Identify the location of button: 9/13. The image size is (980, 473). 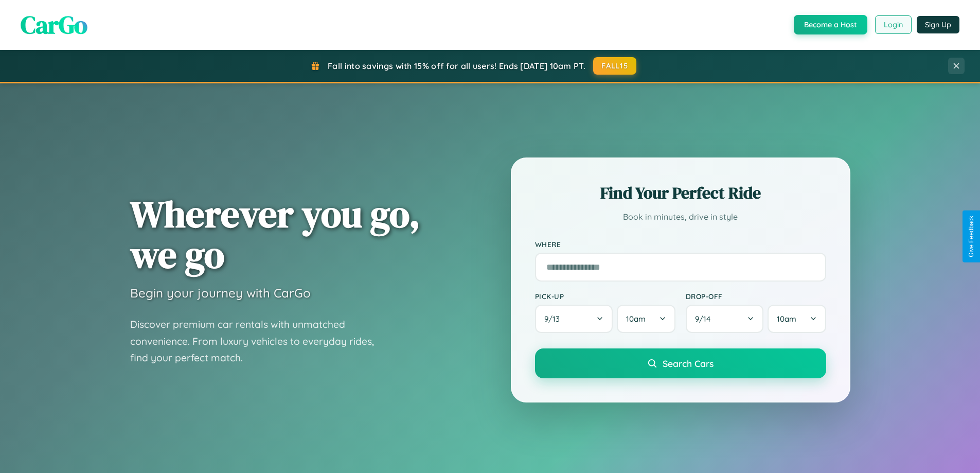
(574, 318).